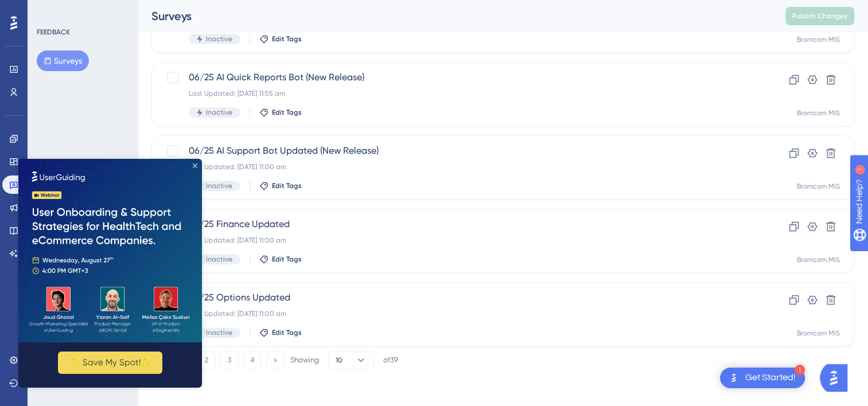  What do you see at coordinates (457, 224) in the screenshot?
I see `span: 06/25 Finance Updated` at bounding box center [457, 224].